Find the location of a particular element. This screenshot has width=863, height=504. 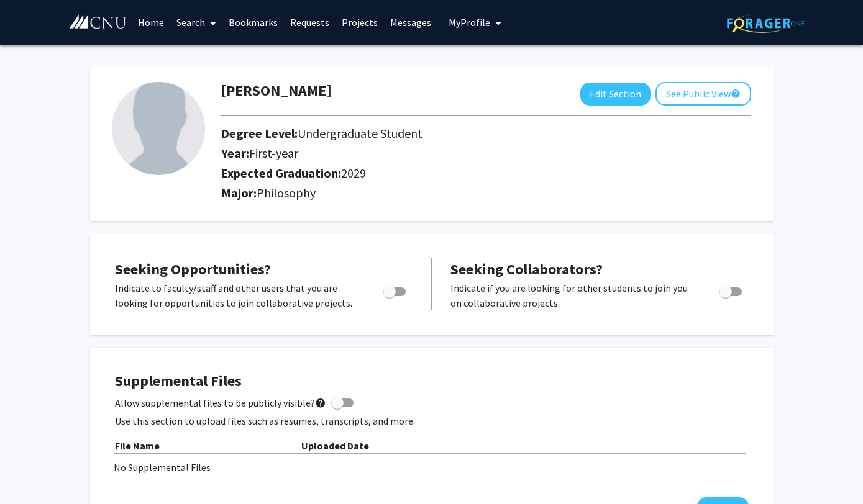

h2: Major: is located at coordinates (486, 193).